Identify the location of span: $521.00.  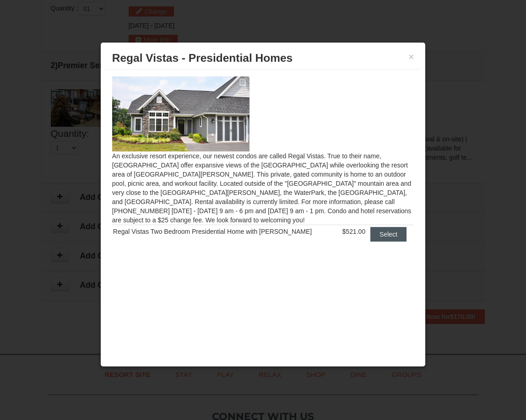
(354, 231).